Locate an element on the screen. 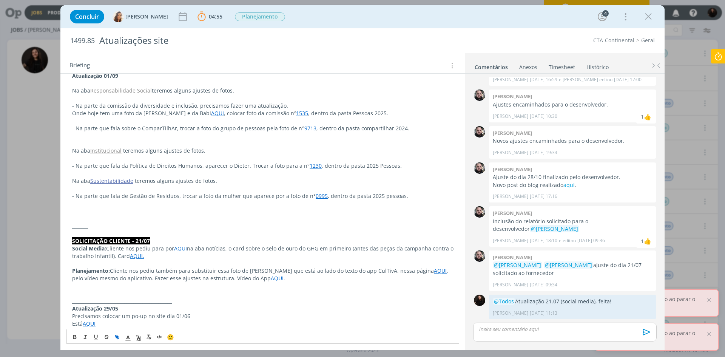  a: 1230 is located at coordinates (316, 165).